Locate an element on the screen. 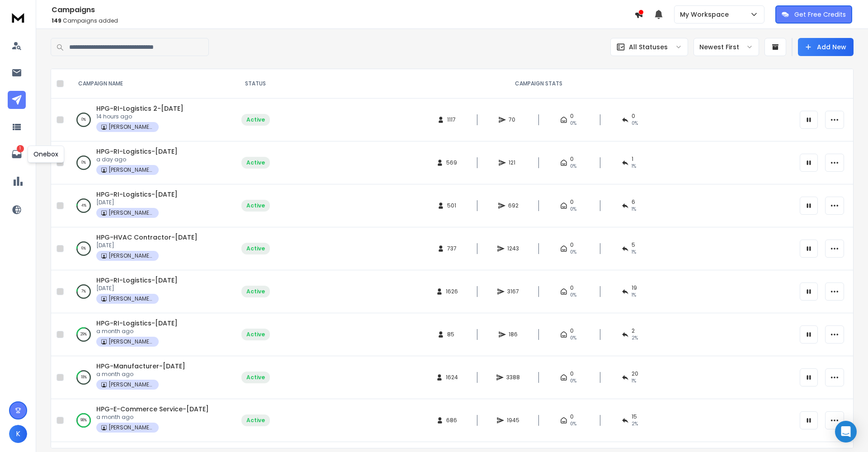 This screenshot has height=452, width=868. p: 29 % is located at coordinates (84, 334).